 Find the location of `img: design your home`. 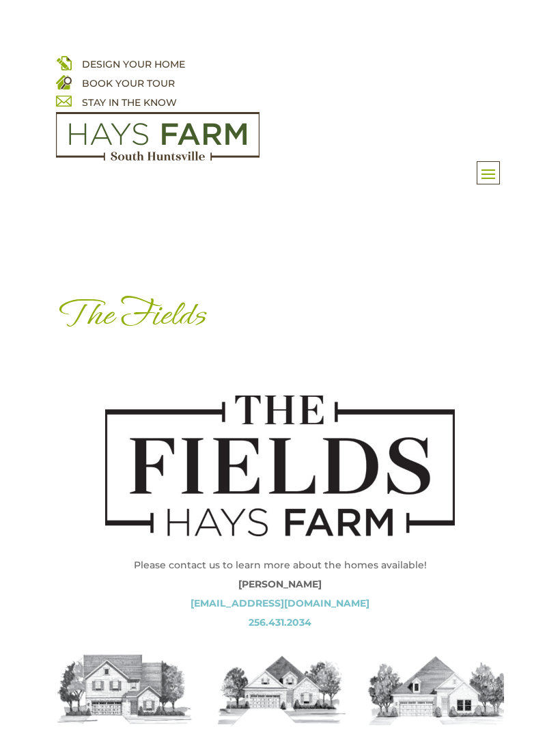

img: design your home is located at coordinates (63, 62).